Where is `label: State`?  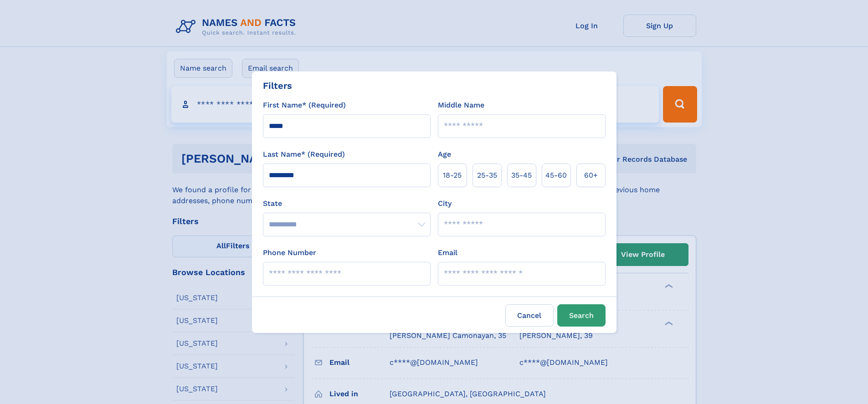
label: State is located at coordinates (347, 204).